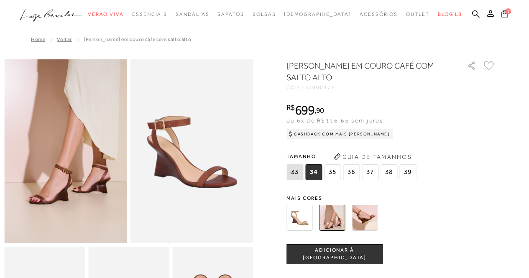 The width and height of the screenshot is (529, 278). What do you see at coordinates (505, 15) in the screenshot?
I see `button: 1` at bounding box center [505, 15].